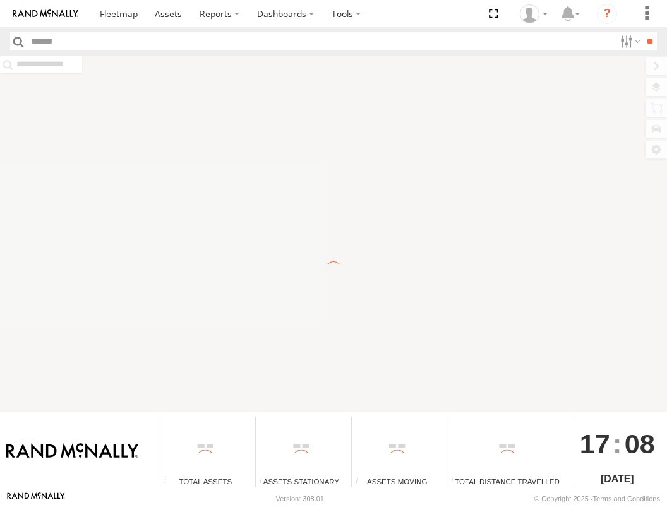  I want to click on div: Assets Moving, so click(396, 481).